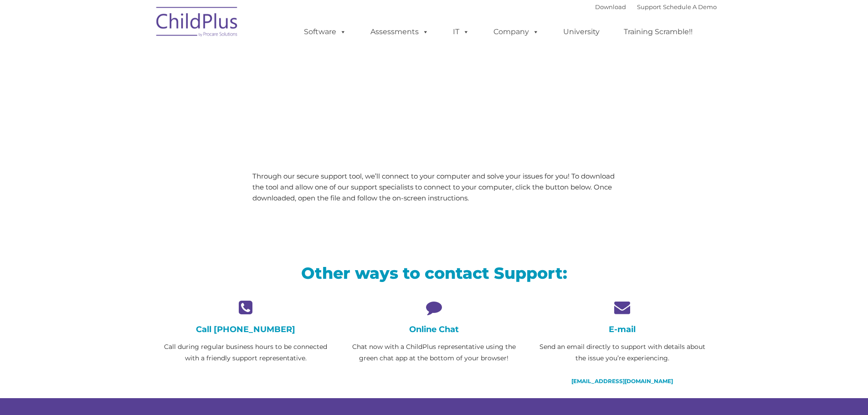 The image size is (868, 415). I want to click on img: ChildPlus by Procare Solutions, so click(197, 23).